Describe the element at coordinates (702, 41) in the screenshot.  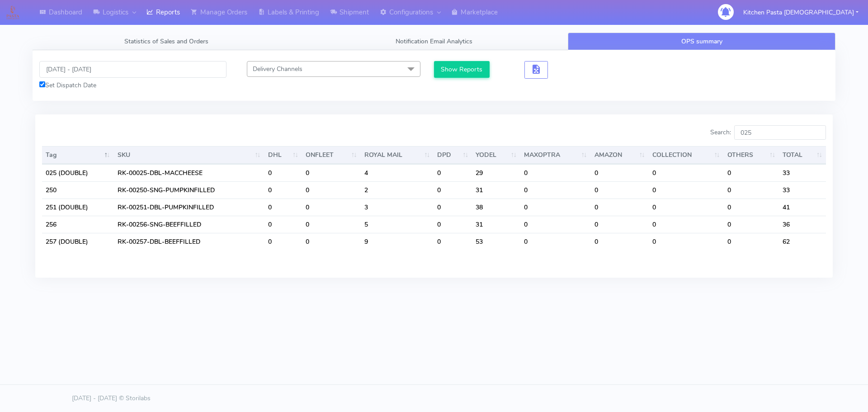
I see `span: OPS summary` at that location.